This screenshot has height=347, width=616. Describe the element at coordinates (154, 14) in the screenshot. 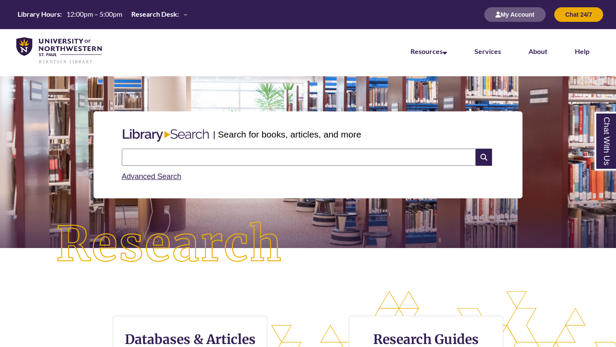

I see `th: Research Desk:` at that location.